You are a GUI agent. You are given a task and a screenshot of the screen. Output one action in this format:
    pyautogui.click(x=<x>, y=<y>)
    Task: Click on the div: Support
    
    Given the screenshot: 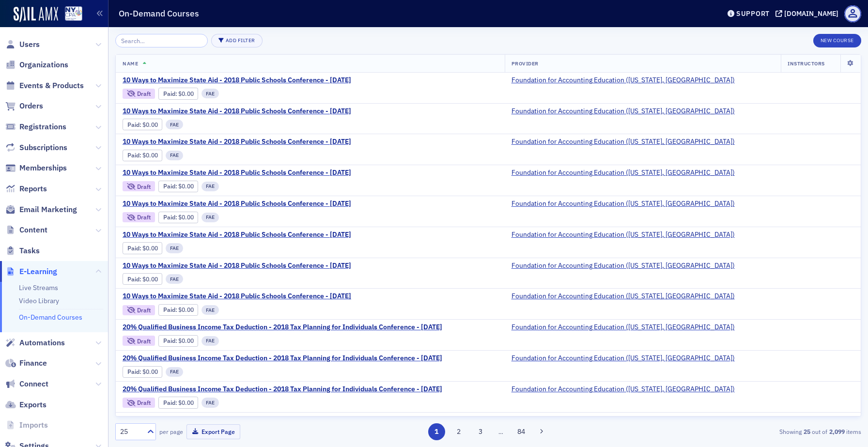 What is the action you would take?
    pyautogui.click(x=753, y=13)
    